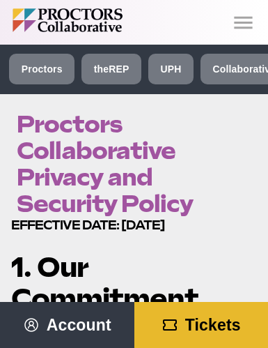 The image size is (268, 348). I want to click on a: UPH, so click(171, 69).